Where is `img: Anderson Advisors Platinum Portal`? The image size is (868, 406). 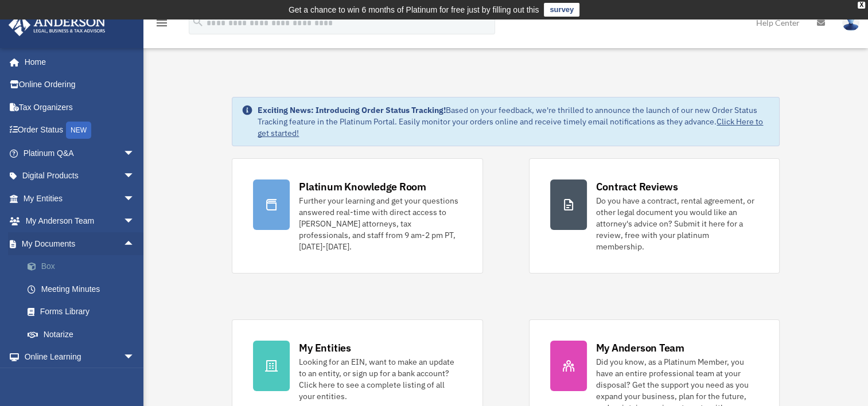
img: Anderson Advisors Platinum Portal is located at coordinates (57, 25).